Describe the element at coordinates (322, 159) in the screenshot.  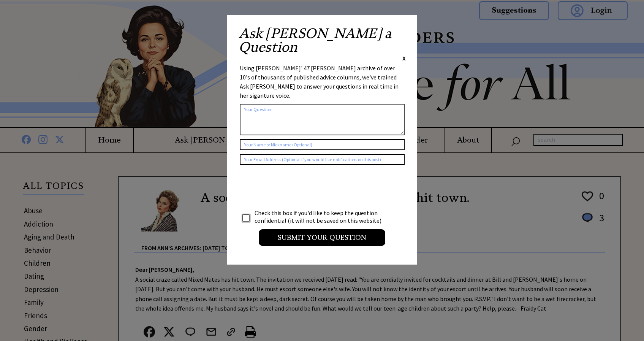
I see `input: Your Email Address (Optional if you would like notifications on this post)` at that location.